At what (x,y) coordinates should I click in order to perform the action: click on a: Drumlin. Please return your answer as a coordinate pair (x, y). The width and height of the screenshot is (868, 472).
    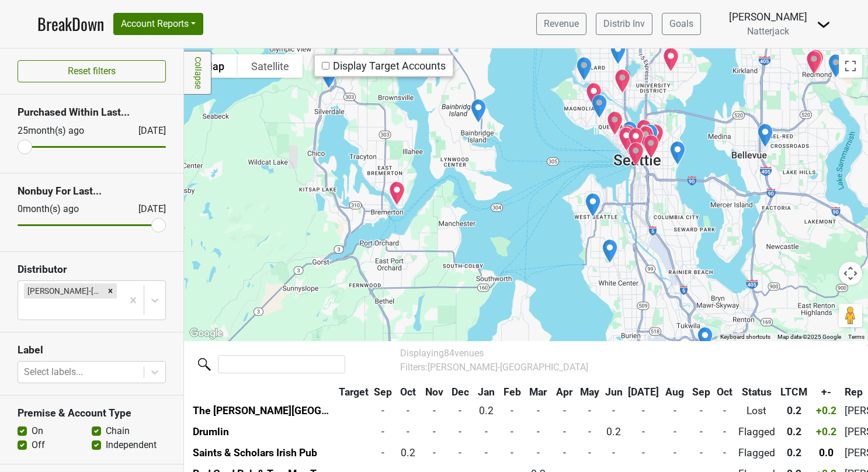
    Looking at the image, I should click on (211, 432).